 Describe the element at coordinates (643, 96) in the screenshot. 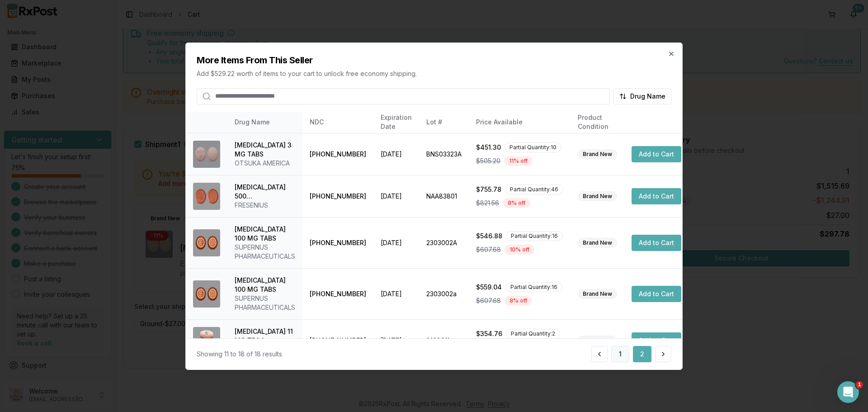

I see `button: Drug Name` at that location.